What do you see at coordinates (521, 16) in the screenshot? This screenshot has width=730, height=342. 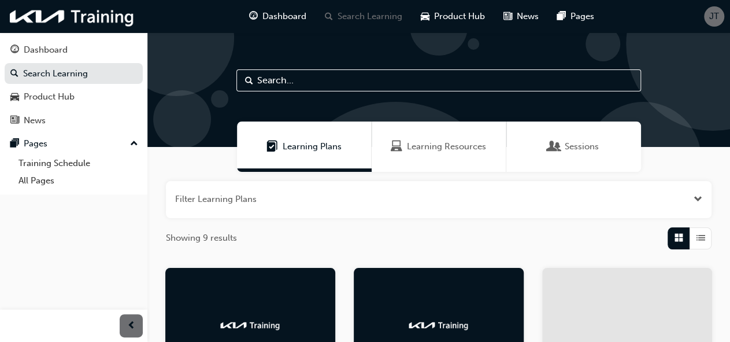 I see `a: news-iconNews` at bounding box center [521, 16].